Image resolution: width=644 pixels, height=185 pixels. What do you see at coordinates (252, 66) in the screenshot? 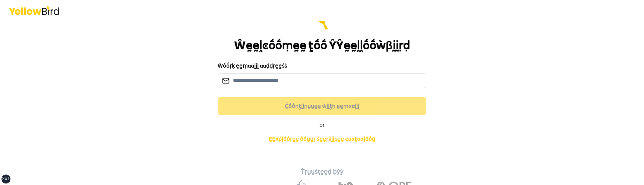
I see `label: Ŵṓṓṛḳ ḛḛṃααḭḭḽ ααḍḍṛḛḛṡṡ` at bounding box center [252, 66].